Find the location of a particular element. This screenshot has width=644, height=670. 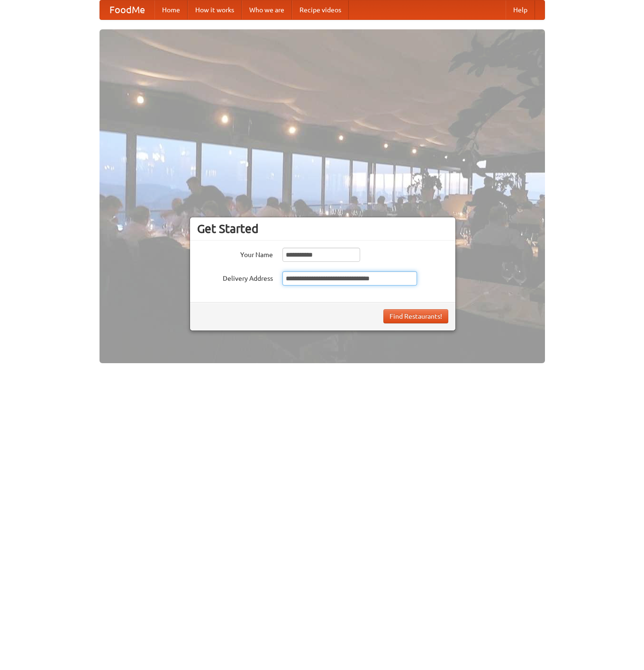

button: Find Restaurants! is located at coordinates (415, 316).